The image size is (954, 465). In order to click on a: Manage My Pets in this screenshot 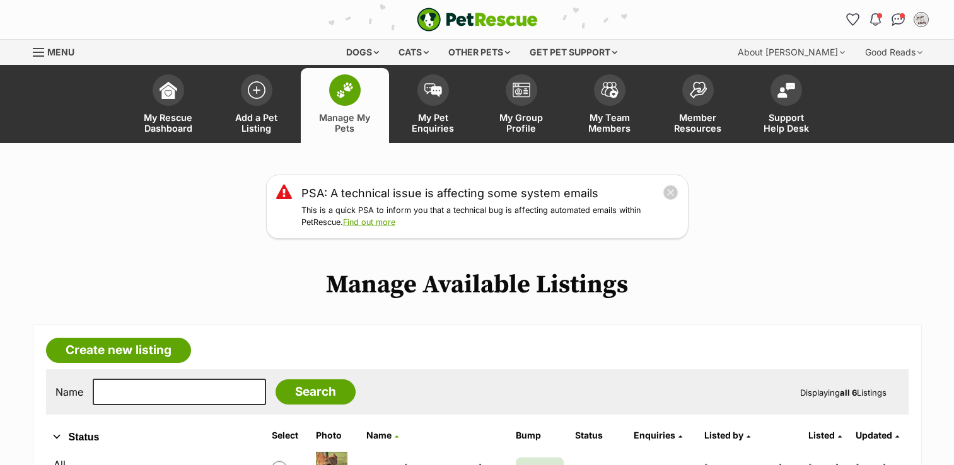, I will do `click(345, 105)`.